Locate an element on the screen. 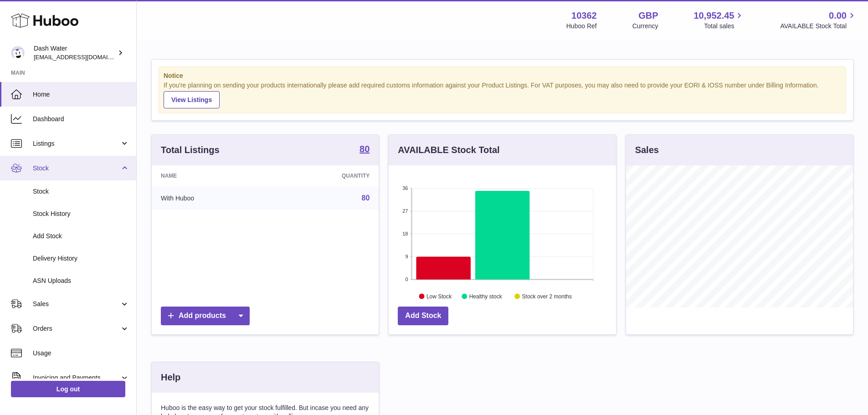  span: Usage is located at coordinates (81, 353).